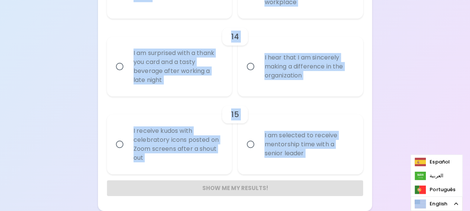 This screenshot has height=211, width=470. I want to click on div: I receive kudos with celebratory icons posted on Zoom screens after a shout out, so click(178, 144).